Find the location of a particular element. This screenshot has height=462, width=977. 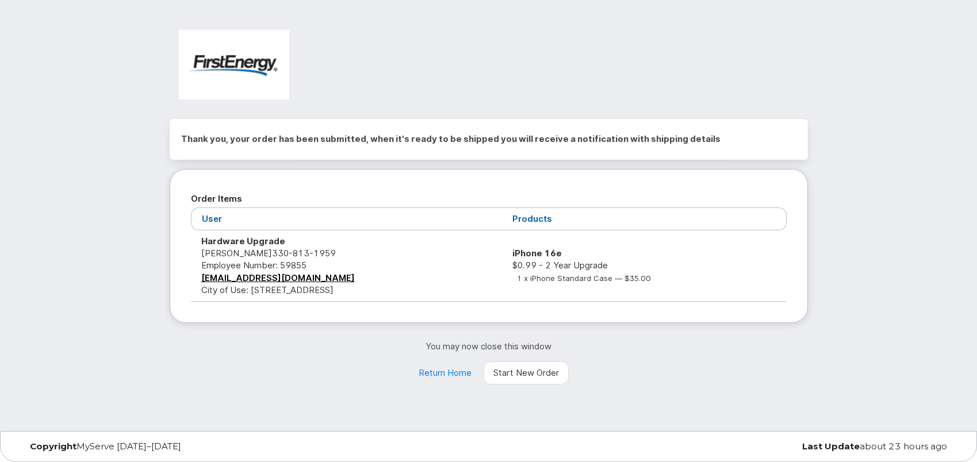

strong: Copyright is located at coordinates (53, 446).